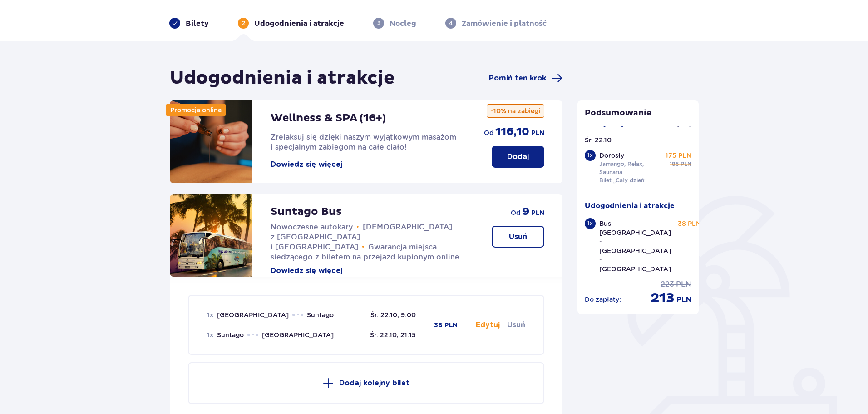 The width and height of the screenshot is (868, 414). What do you see at coordinates (374, 383) in the screenshot?
I see `p: Dodaj kolejny bilet` at bounding box center [374, 383].